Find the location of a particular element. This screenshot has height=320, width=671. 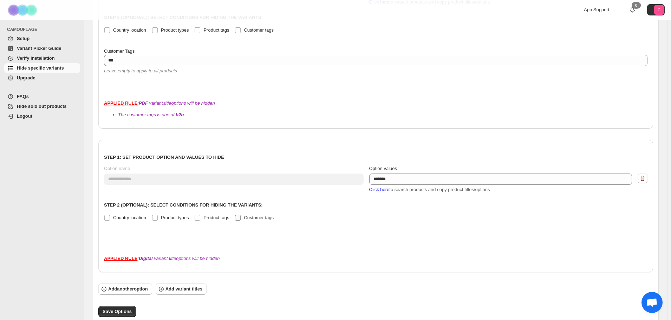

a: Setup is located at coordinates (42, 39).